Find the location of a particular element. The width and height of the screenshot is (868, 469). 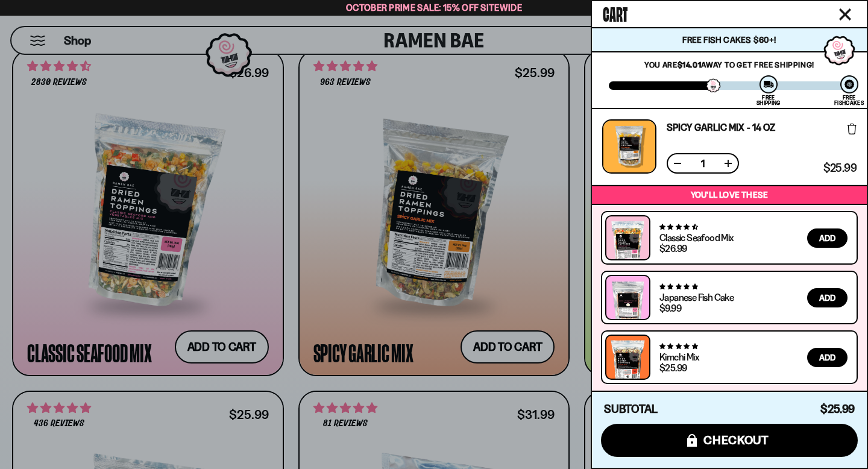

span: checkout is located at coordinates (736, 440).